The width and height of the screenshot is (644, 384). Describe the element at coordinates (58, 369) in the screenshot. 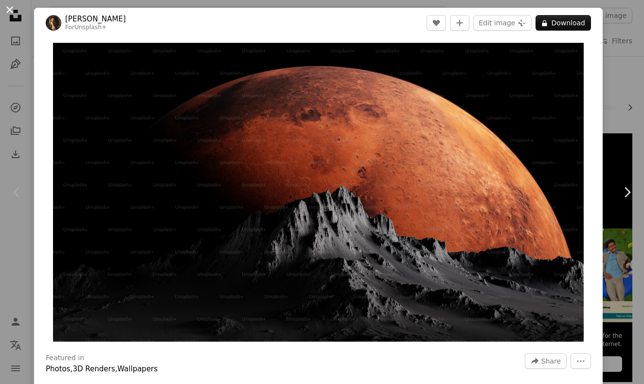

I see `a: Photos` at that location.